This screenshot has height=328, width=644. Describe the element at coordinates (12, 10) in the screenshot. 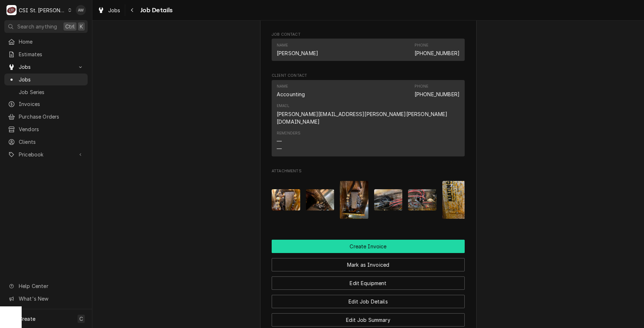

I see `div: CSI St. Louis's Avatar` at that location.